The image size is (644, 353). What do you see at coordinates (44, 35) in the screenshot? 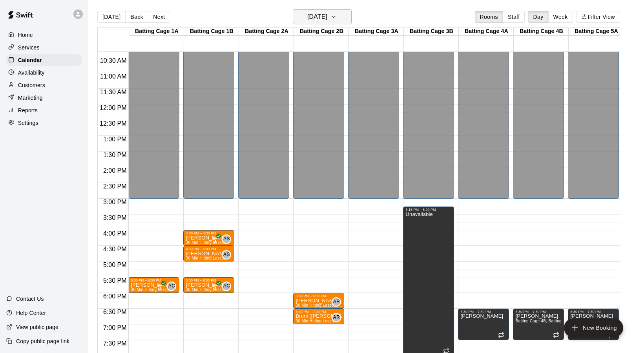
I see `a: Home` at bounding box center [44, 35].